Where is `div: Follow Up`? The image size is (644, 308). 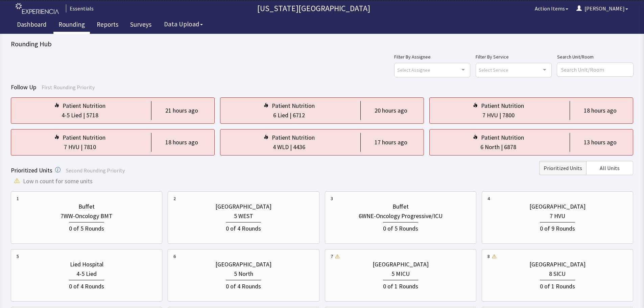 div: Follow Up is located at coordinates (322, 87).